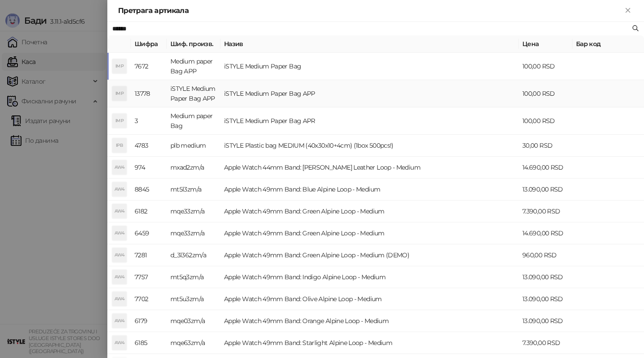 Image resolution: width=644 pixels, height=358 pixels. What do you see at coordinates (149, 277) in the screenshot?
I see `td: 7757` at bounding box center [149, 277].